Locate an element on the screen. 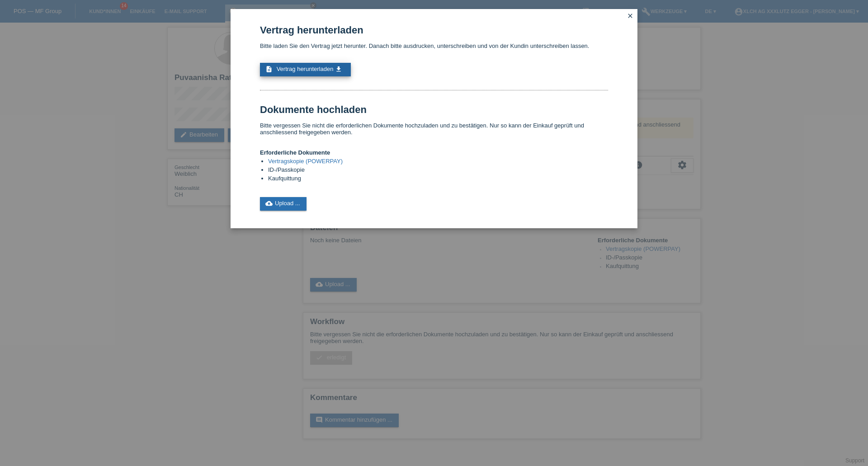 This screenshot has height=466, width=868. a: description Vertrag herunterladen get_app is located at coordinates (305, 69).